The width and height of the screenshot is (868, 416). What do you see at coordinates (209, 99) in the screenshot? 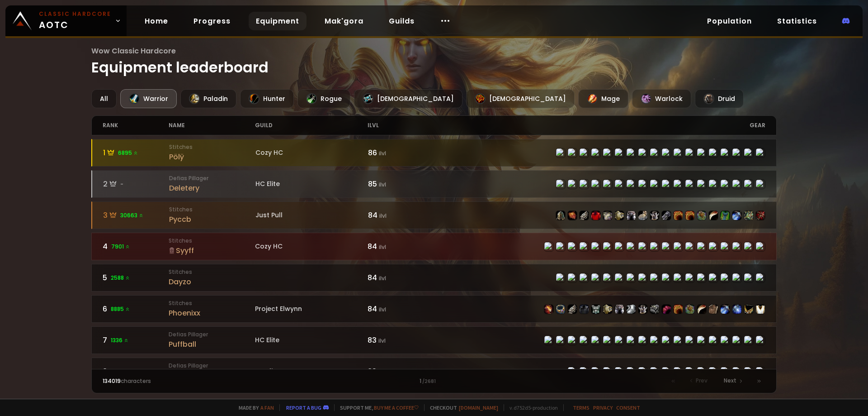
I see `div: Paladin` at bounding box center [209, 99].